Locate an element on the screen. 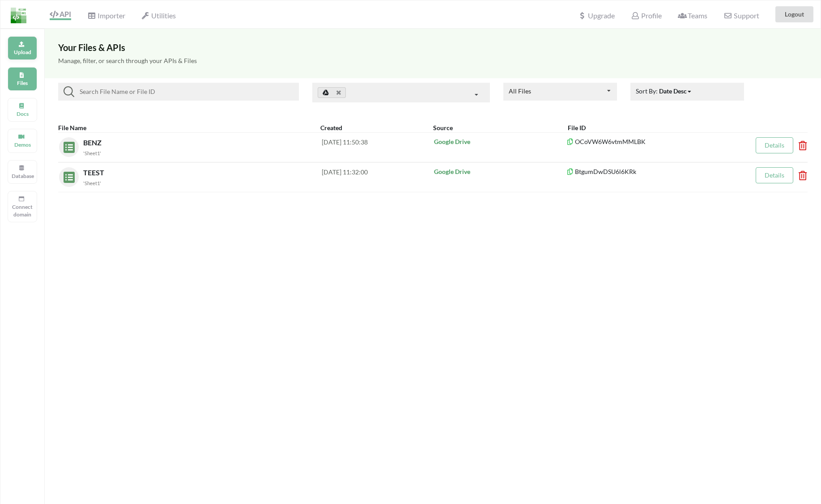 Image resolution: width=821 pixels, height=504 pixels. b: Created is located at coordinates (331, 128).